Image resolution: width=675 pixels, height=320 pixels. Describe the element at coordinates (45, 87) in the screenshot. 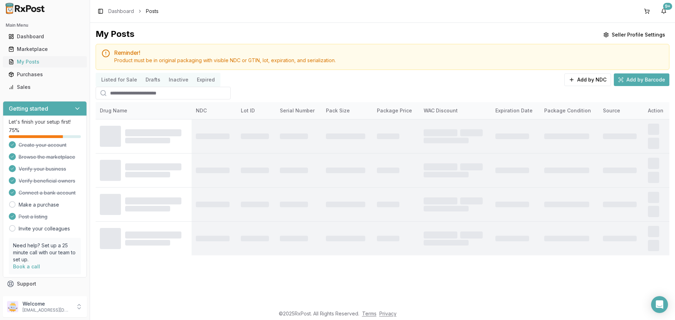

I see `div: Sales` at that location.